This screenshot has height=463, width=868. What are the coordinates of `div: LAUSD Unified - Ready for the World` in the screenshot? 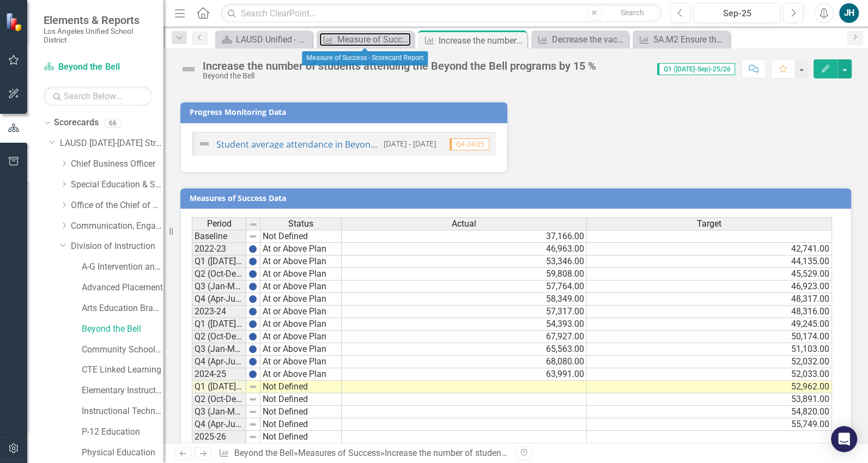 It's located at (272, 39).